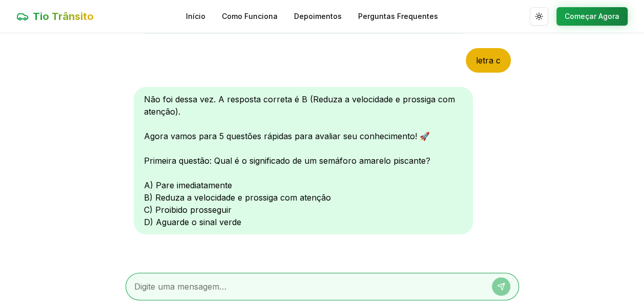 The height and width of the screenshot is (308, 644). I want to click on a: Como Funciona, so click(249, 16).